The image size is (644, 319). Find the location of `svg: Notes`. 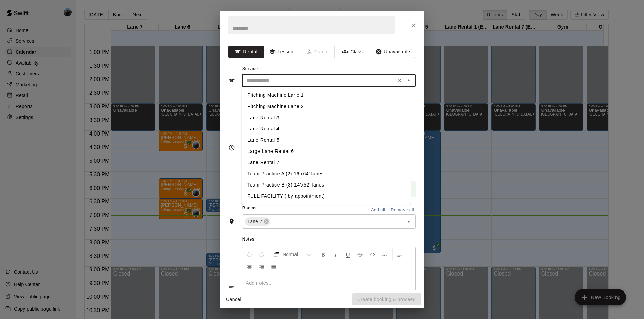

svg: Notes is located at coordinates (232, 286).